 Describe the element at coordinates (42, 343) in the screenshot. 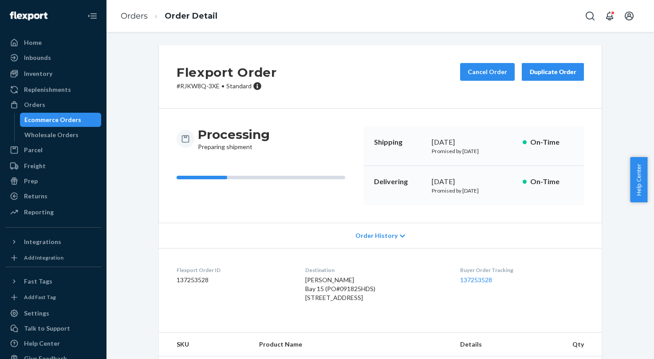

I see `div: Help Center` at that location.